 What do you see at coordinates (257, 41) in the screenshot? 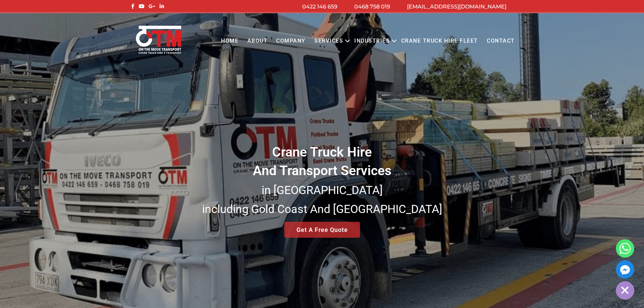
I see `a: About` at bounding box center [257, 41].